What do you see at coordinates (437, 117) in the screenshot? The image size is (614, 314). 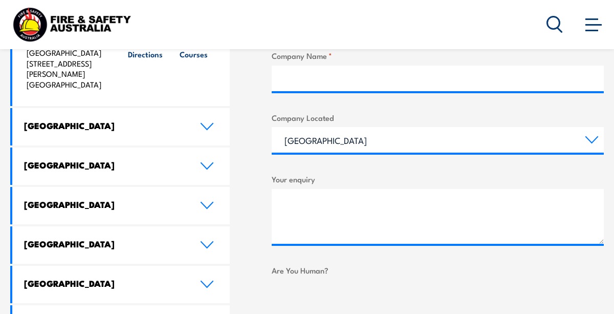 I see `label: Company Located` at bounding box center [437, 117].